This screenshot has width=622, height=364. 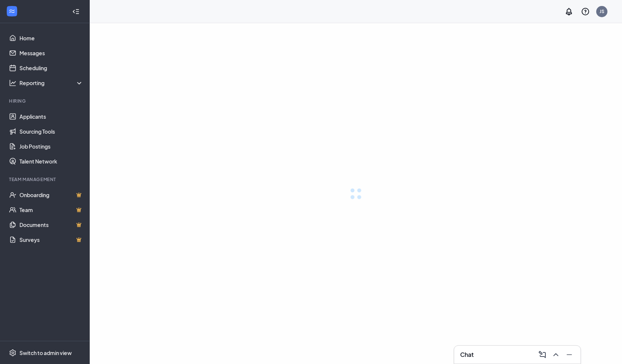 What do you see at coordinates (51, 225) in the screenshot?
I see `a: DocumentsCrown` at bounding box center [51, 225].